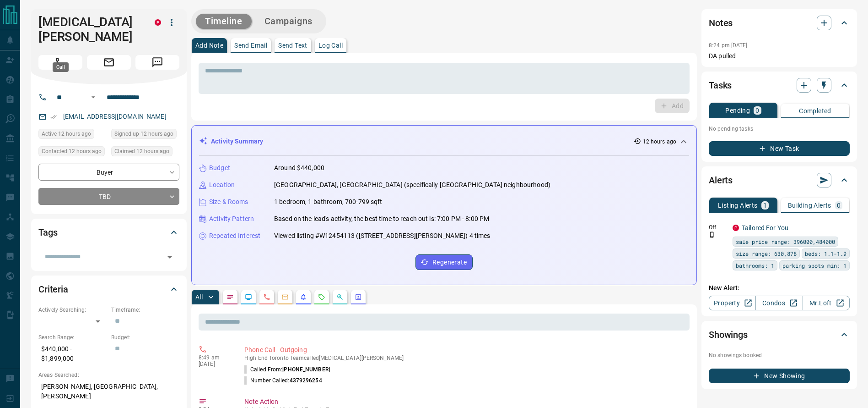  Describe the element at coordinates (142, 151) in the screenshot. I see `span: Claimed 12 hours ago` at that location.